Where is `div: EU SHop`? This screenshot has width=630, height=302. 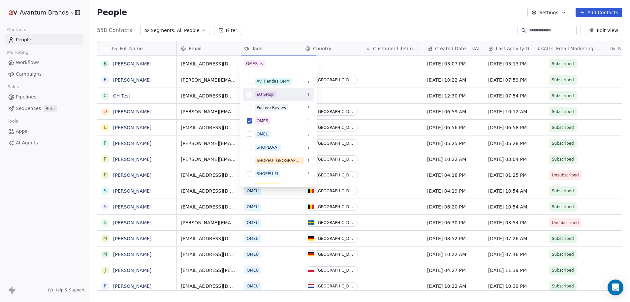
div: EU SHop is located at coordinates (265, 94).